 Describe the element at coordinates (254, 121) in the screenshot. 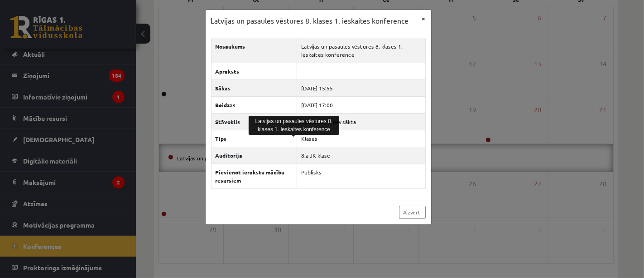

I see `th: Stāvoklis` at that location.